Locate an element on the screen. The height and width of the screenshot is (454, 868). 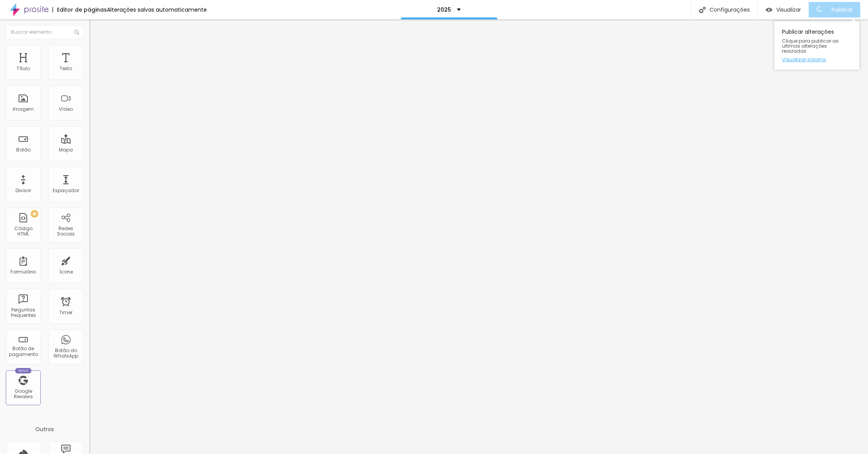
span: Clique para publicar as ultimas alterações reaizadas is located at coordinates (817, 46).